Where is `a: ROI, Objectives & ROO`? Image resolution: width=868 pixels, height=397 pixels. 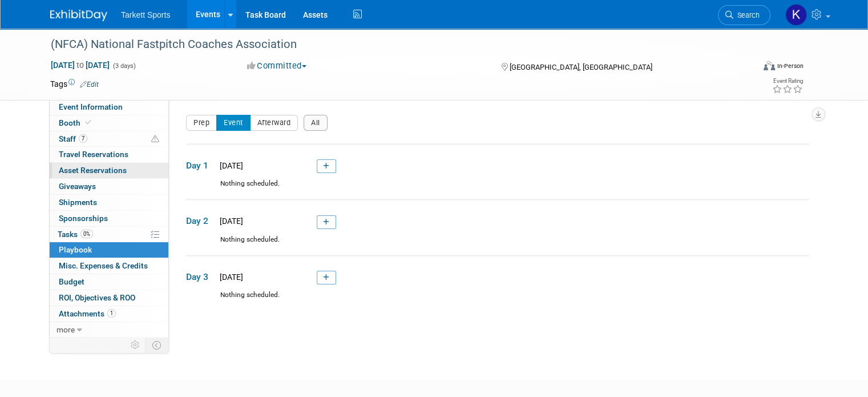
a: ROI, Objectives & ROO is located at coordinates (109, 298).